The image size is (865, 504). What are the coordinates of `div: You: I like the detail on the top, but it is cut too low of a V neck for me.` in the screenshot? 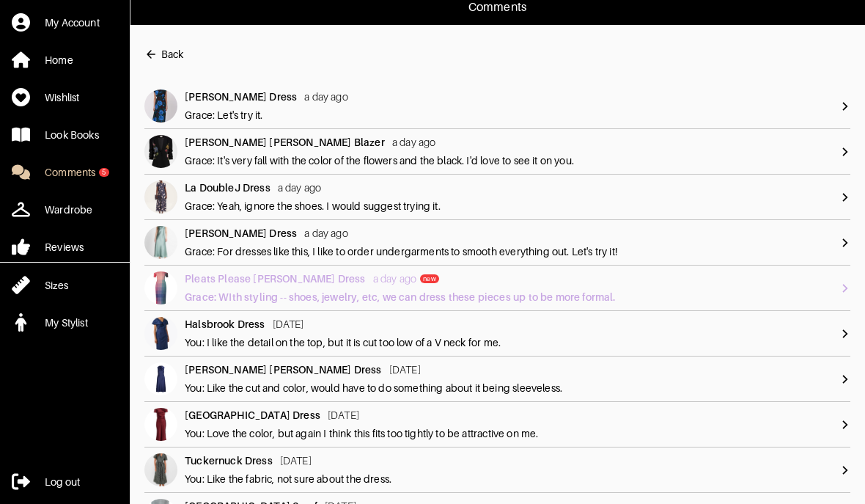 It's located at (513, 342).